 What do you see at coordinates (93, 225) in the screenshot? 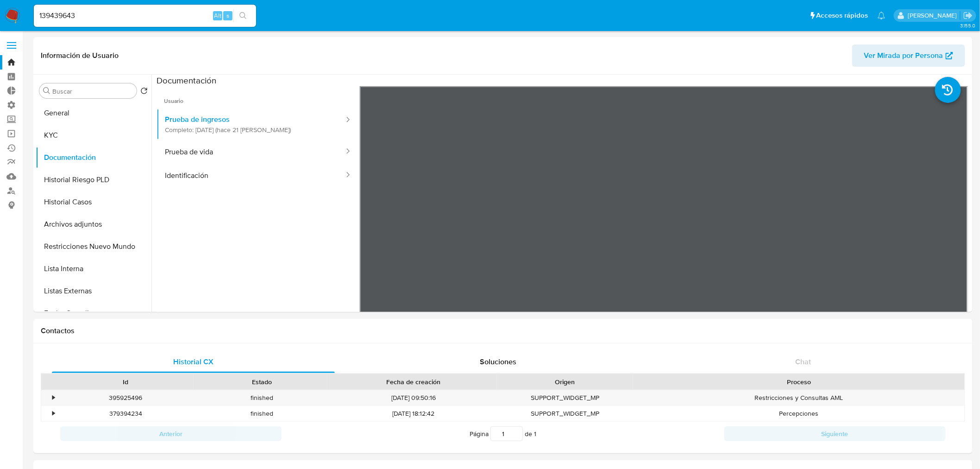
I see `button: Archivos adjuntos` at bounding box center [93, 225].